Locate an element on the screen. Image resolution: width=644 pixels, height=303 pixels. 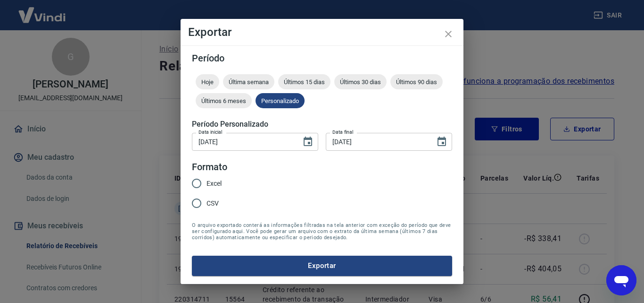
span: Excel is located at coordinates (214, 183).